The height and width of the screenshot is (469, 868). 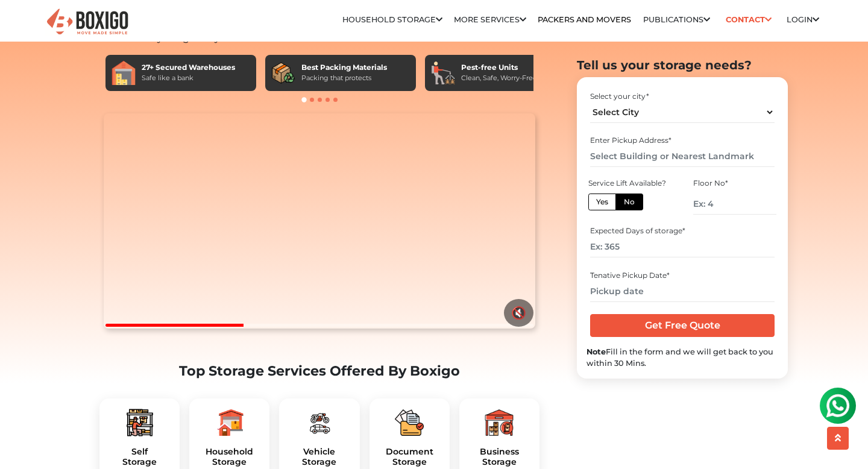 What do you see at coordinates (123, 73) in the screenshot?
I see `img: 27+ Secured Warehouses` at bounding box center [123, 73].